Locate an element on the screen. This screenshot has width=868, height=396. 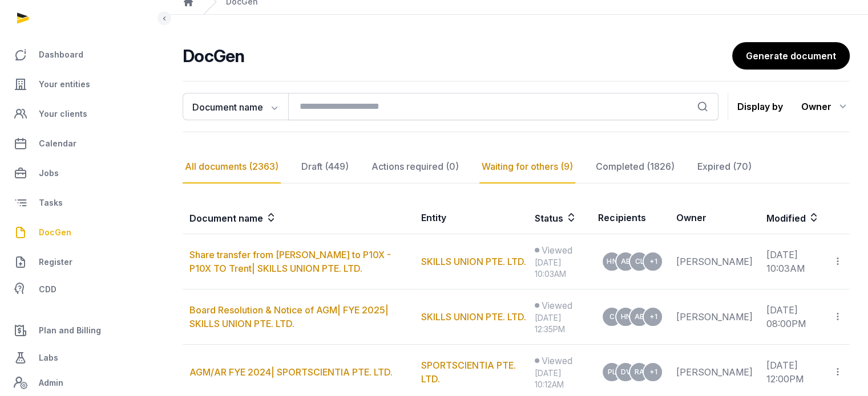
div: Expired (70) is located at coordinates (724, 167).